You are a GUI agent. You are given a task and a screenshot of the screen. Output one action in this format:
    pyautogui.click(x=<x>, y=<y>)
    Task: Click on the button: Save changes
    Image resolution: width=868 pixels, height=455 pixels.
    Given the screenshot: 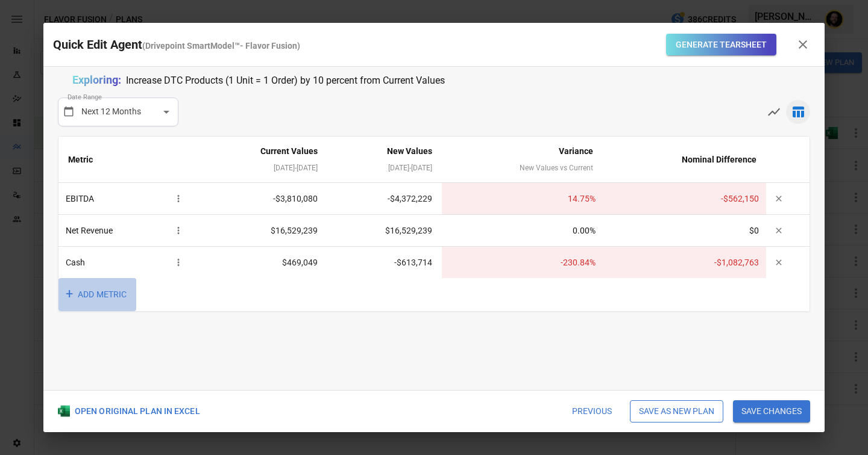 What is the action you would take?
    pyautogui.click(x=772, y=412)
    